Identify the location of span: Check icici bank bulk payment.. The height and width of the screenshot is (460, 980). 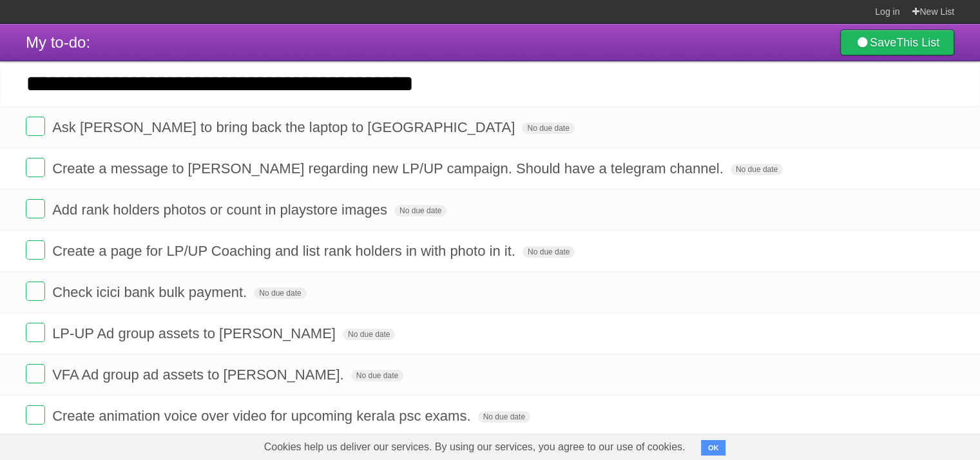
(151, 292).